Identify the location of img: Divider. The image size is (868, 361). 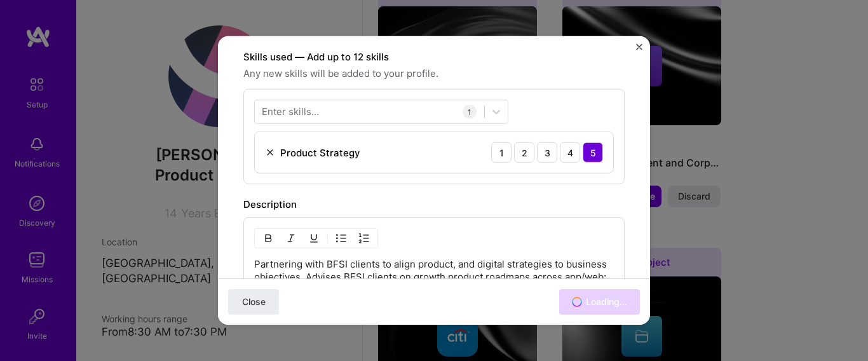
(327, 238).